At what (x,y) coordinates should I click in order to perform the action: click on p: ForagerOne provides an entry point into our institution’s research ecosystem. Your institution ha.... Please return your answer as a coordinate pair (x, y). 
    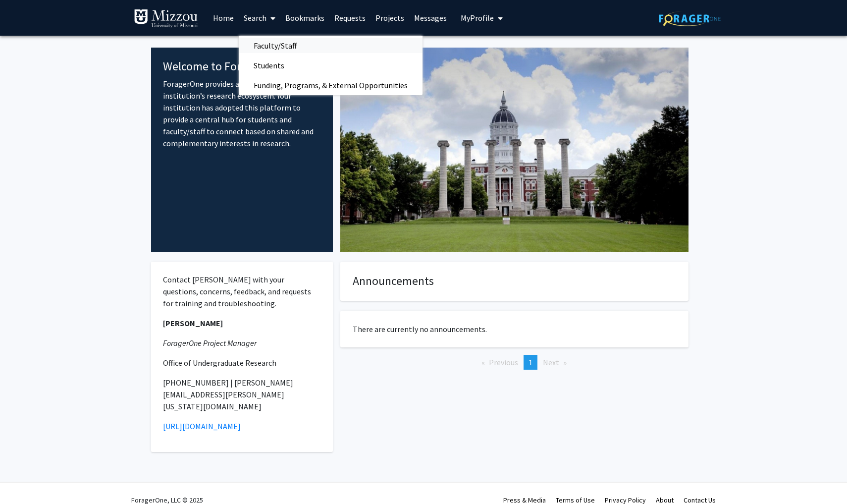
    Looking at the image, I should click on (242, 113).